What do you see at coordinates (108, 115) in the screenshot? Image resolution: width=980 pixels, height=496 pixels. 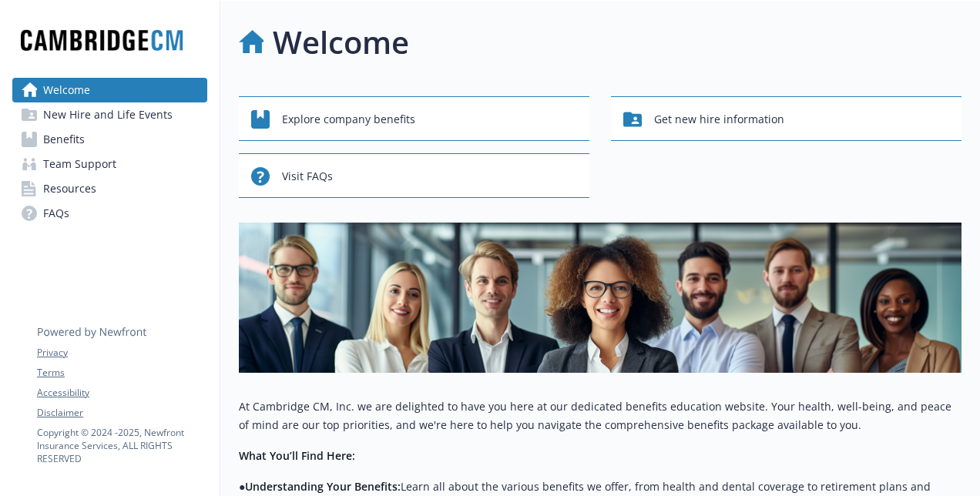 I see `span: New Hire and Life Events` at bounding box center [108, 115].